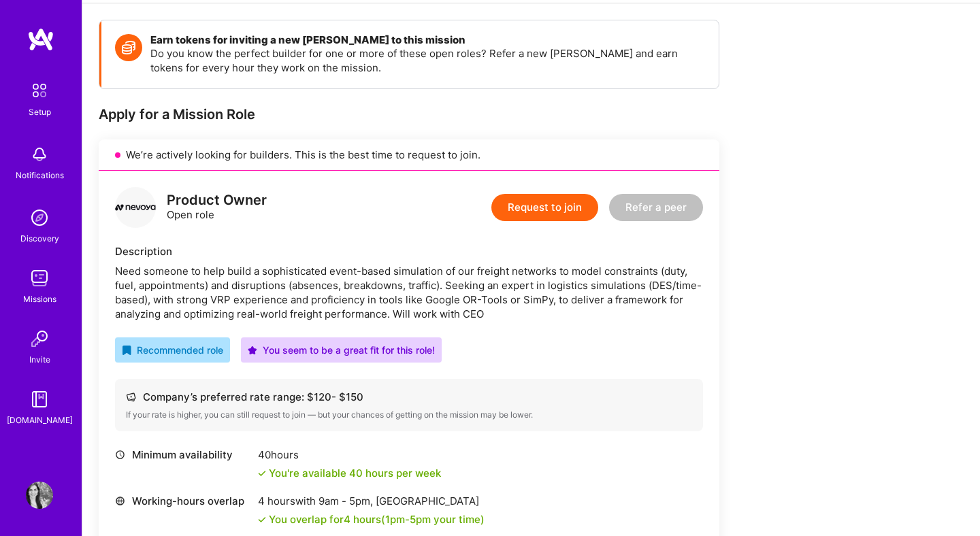  Describe the element at coordinates (39, 90) in the screenshot. I see `img: setup` at that location.